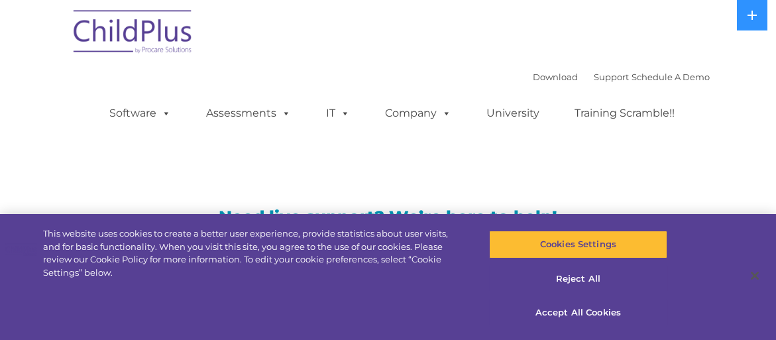 The image size is (776, 340). What do you see at coordinates (555, 77) in the screenshot?
I see `a: Download` at bounding box center [555, 77].